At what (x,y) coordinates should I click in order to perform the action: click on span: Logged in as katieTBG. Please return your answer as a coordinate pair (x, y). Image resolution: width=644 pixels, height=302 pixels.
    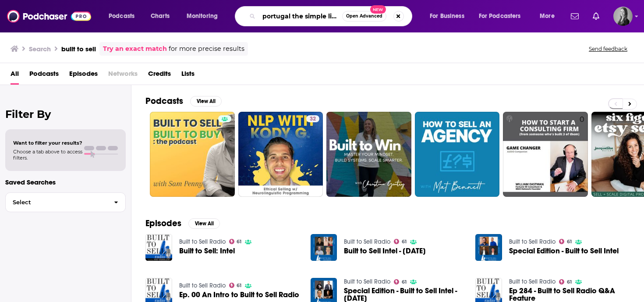
    Looking at the image, I should click on (623, 16).